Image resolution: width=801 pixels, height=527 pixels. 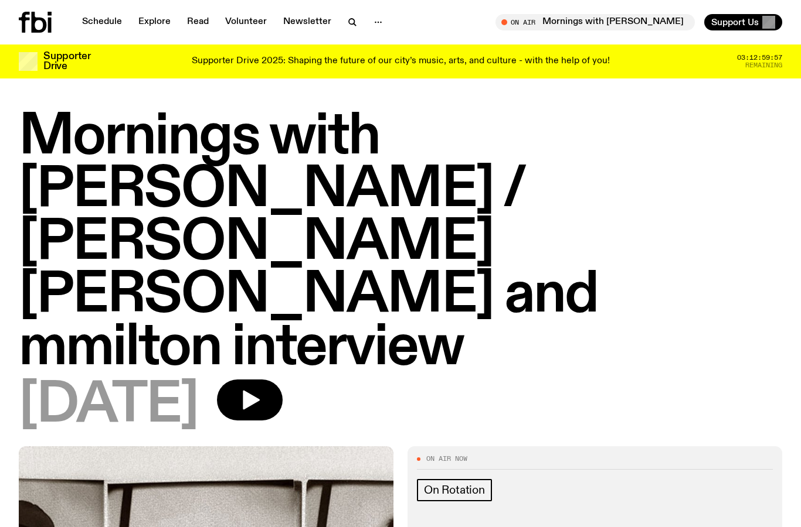 What do you see at coordinates (734, 22) in the screenshot?
I see `span: Support Us` at bounding box center [734, 22].